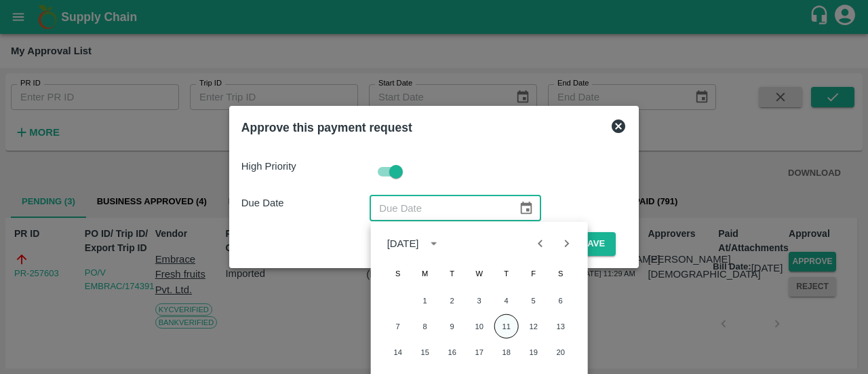 Image resolution: width=868 pixels, height=374 pixels. I want to click on button: Choose date, so click(526, 209).